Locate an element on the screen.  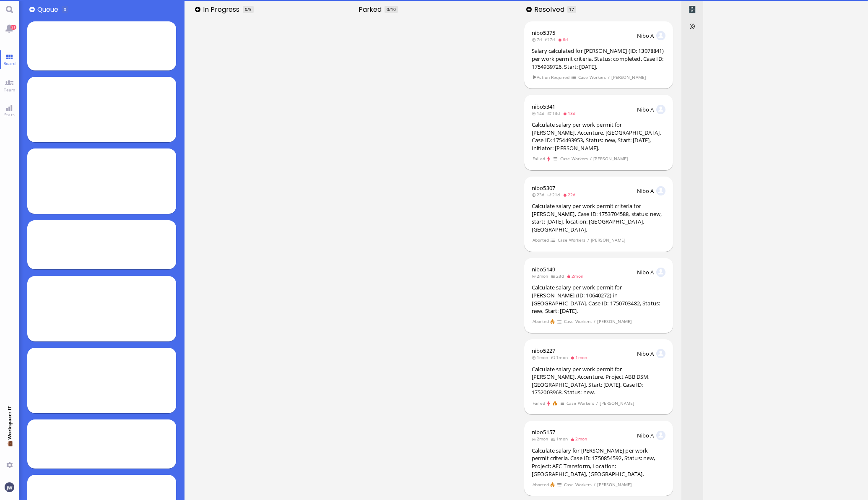
span: nibo5375 is located at coordinates (543, 33).